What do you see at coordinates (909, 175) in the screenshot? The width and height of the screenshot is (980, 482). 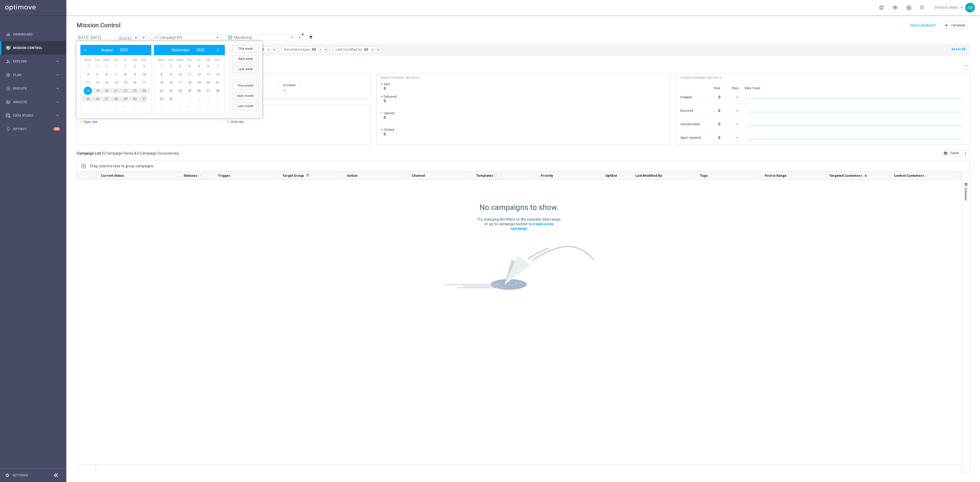 I see `span: Control Customers` at bounding box center [909, 175].